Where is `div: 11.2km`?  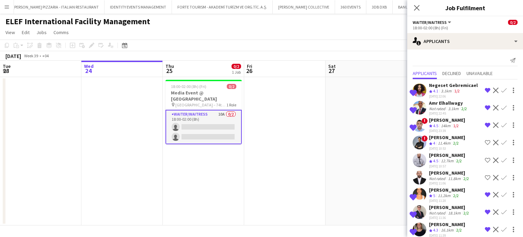
div: 11.2km is located at coordinates (444, 195).